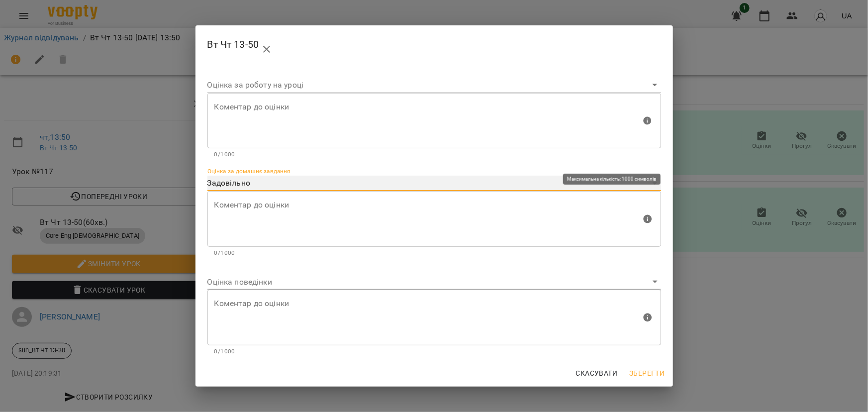 The width and height of the screenshot is (868, 412). What do you see at coordinates (647, 373) in the screenshot?
I see `button: Зберегти` at bounding box center [647, 373].